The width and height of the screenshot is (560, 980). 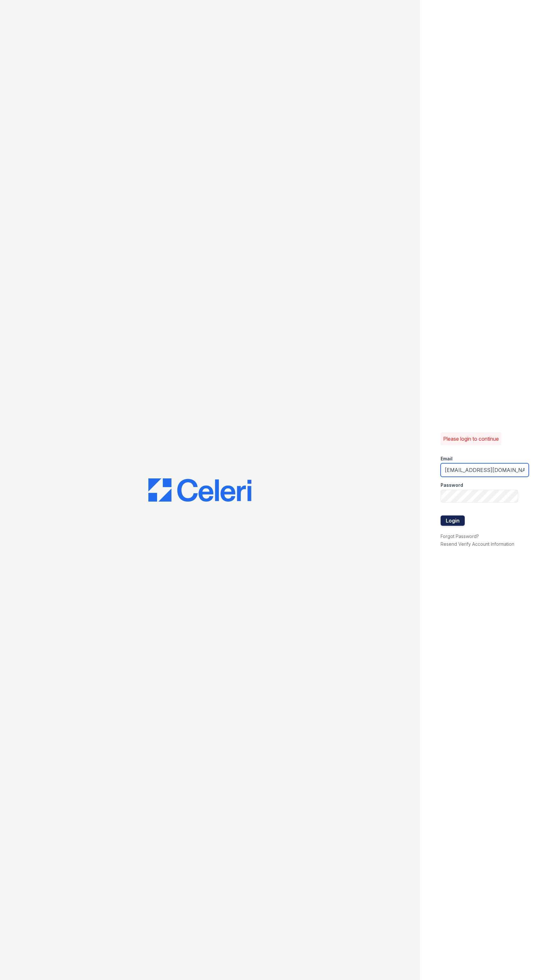 I want to click on a: Resend Verify Account Information, so click(x=477, y=544).